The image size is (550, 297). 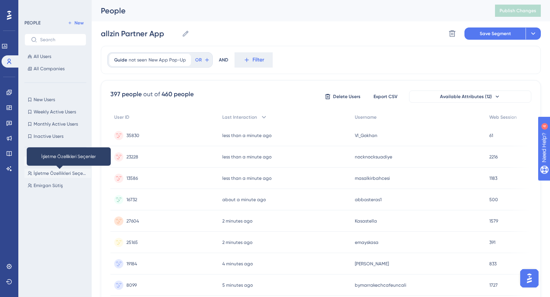 What do you see at coordinates (55, 57) in the screenshot?
I see `button: All Users` at bounding box center [55, 57].